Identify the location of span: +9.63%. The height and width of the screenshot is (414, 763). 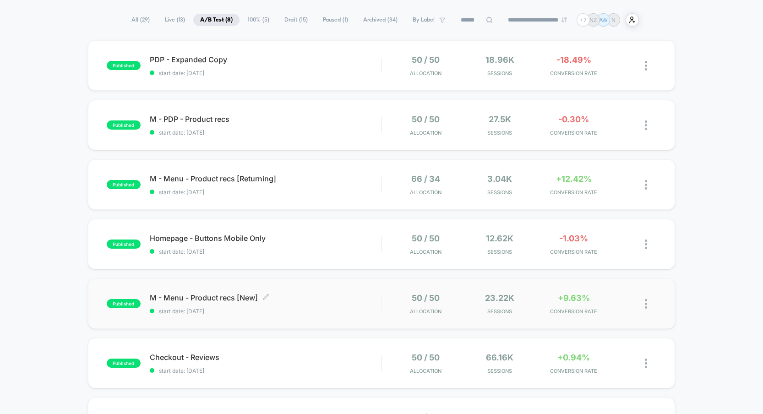
(574, 298).